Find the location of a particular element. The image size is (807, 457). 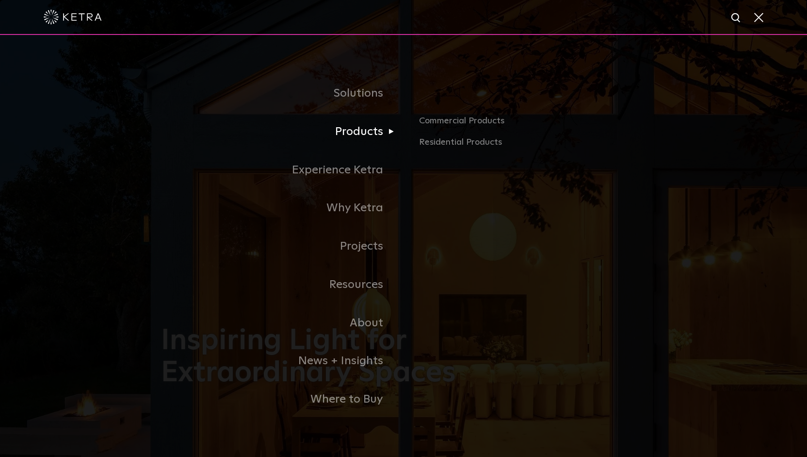

div: Navigation Menu is located at coordinates (404, 246).